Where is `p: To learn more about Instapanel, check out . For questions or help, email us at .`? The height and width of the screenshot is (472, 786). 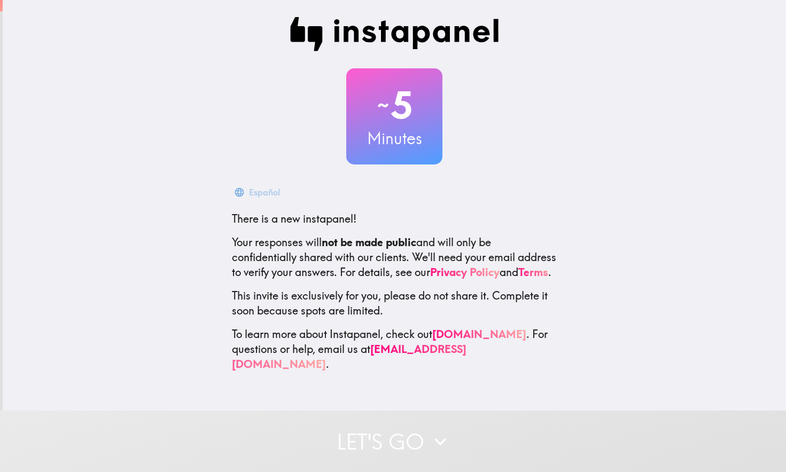 p: To learn more about Instapanel, check out . For questions or help, email us at . is located at coordinates (394, 350).